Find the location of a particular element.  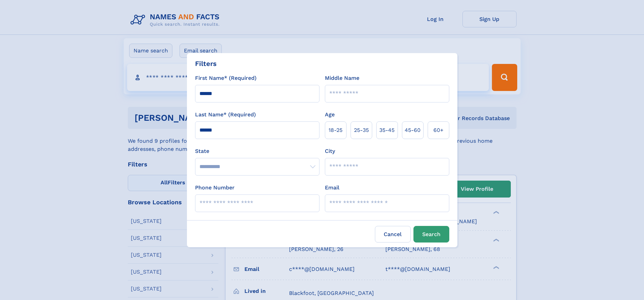

label: Phone Number is located at coordinates (215, 188).